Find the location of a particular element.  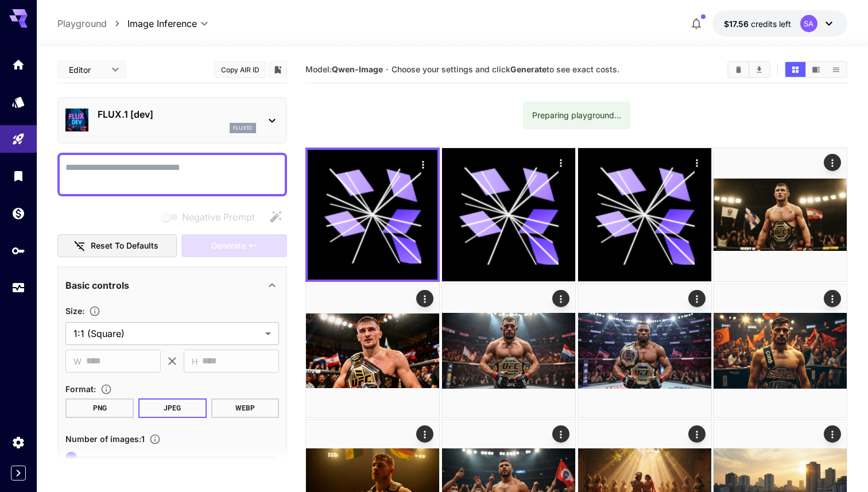

button: Add to library is located at coordinates (278, 70).